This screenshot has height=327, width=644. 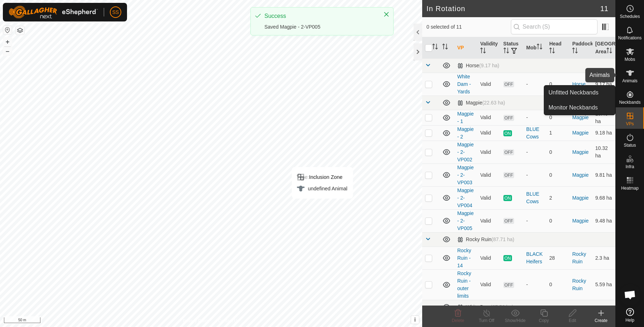 I want to click on a: Privacy Policy, so click(x=196, y=321).